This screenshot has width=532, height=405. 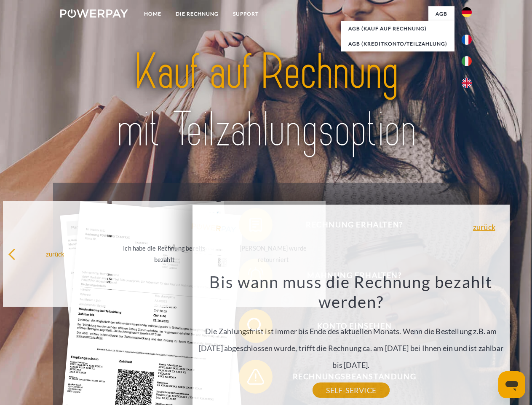 I want to click on a: Home, so click(x=152, y=14).